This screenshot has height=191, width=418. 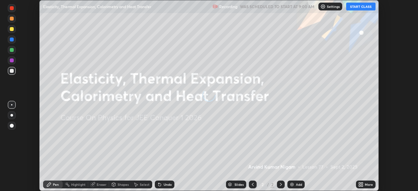 What do you see at coordinates (333, 7) in the screenshot?
I see `p: Settings` at bounding box center [333, 7].